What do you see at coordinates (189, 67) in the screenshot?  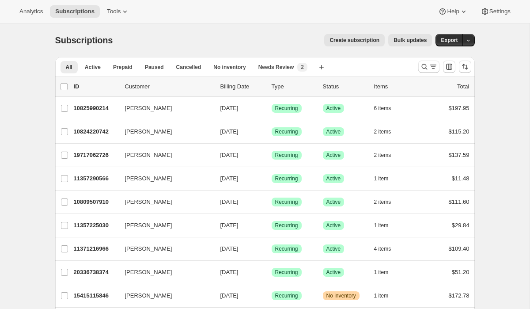 I see `span: Cancelled` at bounding box center [189, 67].